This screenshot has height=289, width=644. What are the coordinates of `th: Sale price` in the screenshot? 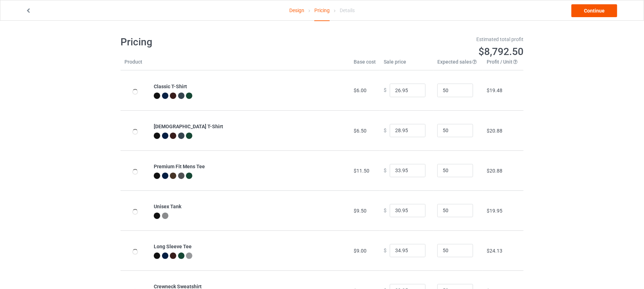 It's located at (406, 64).